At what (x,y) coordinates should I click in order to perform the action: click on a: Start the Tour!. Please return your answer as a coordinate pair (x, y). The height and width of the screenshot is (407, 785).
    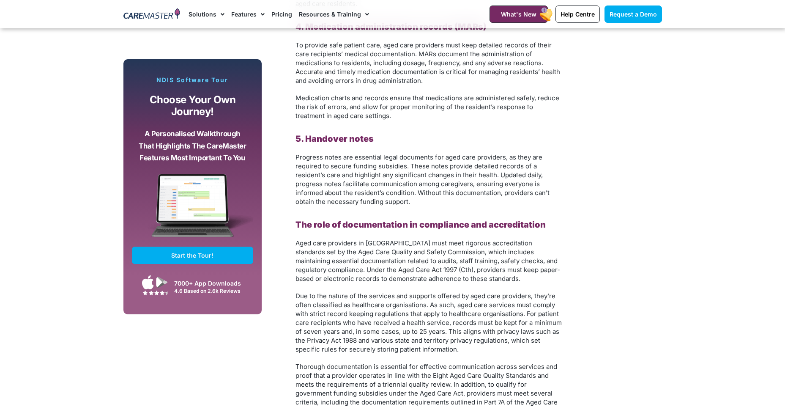
    Looking at the image, I should click on (193, 255).